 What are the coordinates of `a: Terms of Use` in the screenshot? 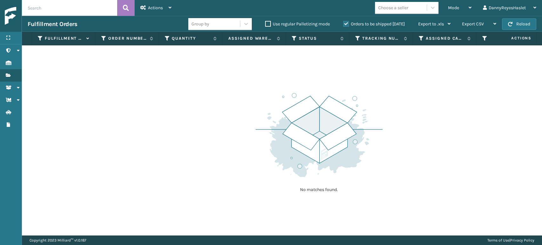 It's located at (498, 240).